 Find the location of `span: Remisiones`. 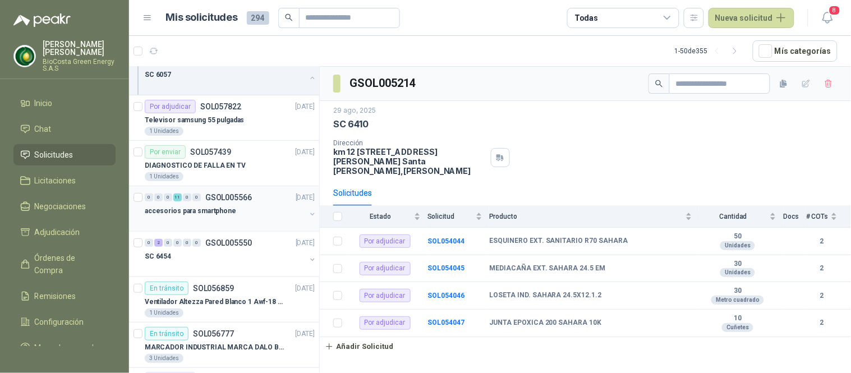

span: Remisiones is located at coordinates (56, 296).